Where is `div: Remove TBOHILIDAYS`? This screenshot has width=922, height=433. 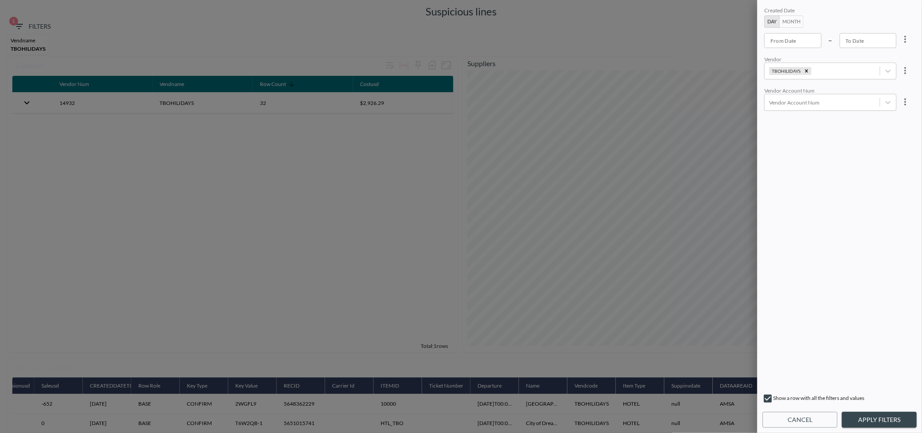 div: Remove TBOHILIDAYS is located at coordinates (806, 71).